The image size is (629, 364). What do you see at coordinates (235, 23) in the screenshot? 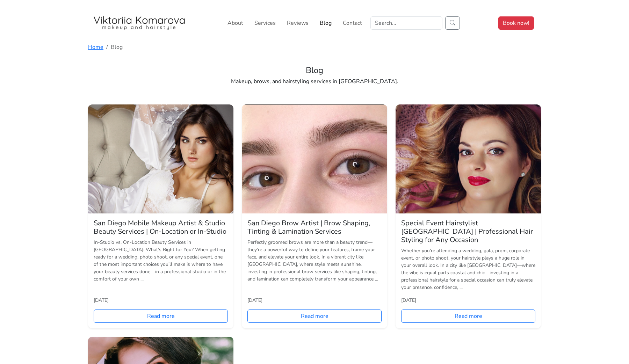
I see `a: About` at bounding box center [235, 23].